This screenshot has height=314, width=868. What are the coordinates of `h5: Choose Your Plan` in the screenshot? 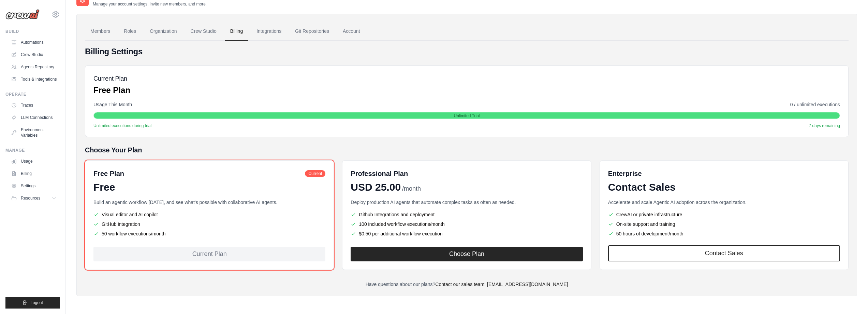 It's located at (467, 150).